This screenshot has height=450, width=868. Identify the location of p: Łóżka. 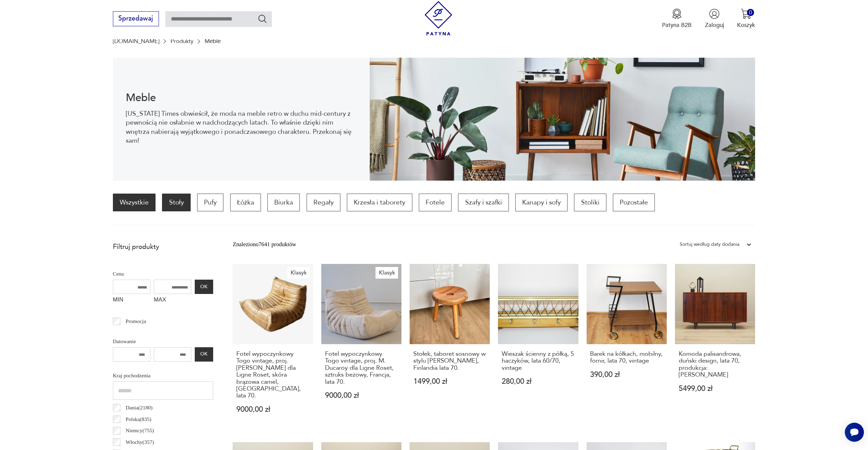
(246, 203).